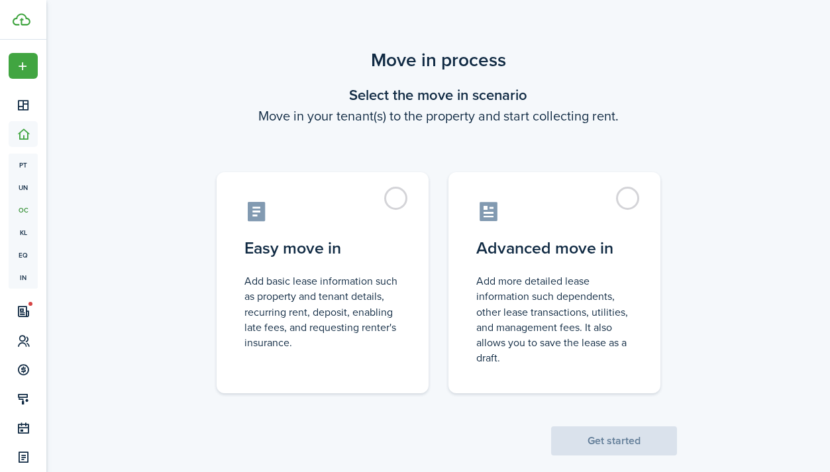  Describe the element at coordinates (554, 319) in the screenshot. I see `control-radio-card-description: Add more detailed lease information such dependents, other lease transactions, utilities, and man...` at that location.